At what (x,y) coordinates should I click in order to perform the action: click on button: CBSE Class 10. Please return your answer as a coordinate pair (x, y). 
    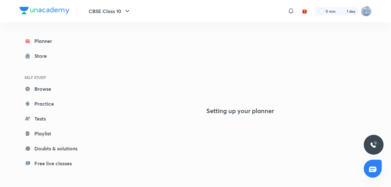
    Looking at the image, I should click on (110, 11).